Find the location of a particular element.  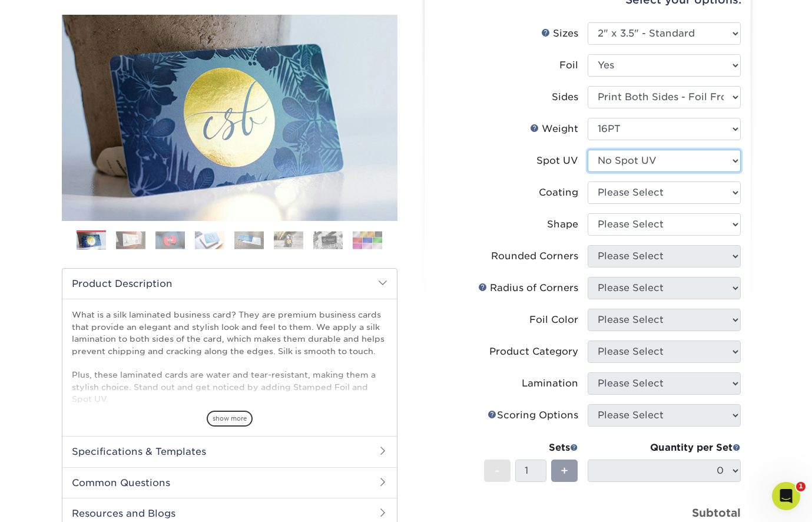

div: Quantity per Set is located at coordinates (664, 447).